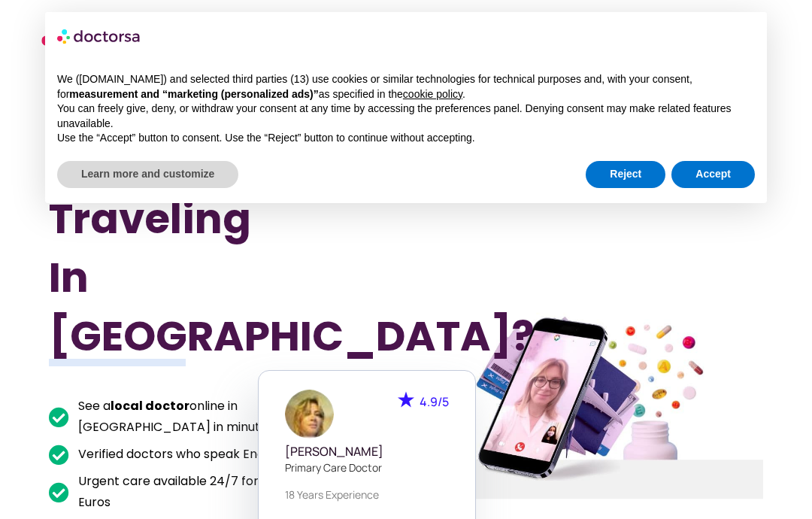 This screenshot has height=519, width=812. What do you see at coordinates (434, 402) in the screenshot?
I see `span: 4.9/5` at bounding box center [434, 402].